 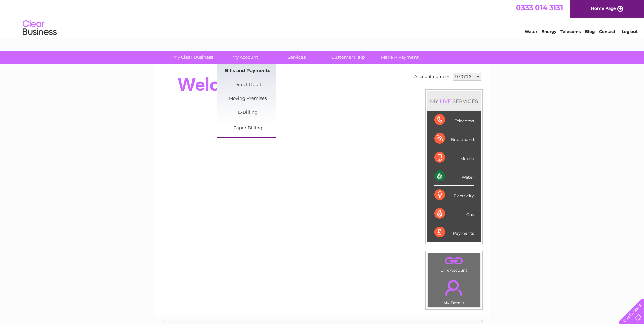 I want to click on a: Make A Payment, so click(x=400, y=57).